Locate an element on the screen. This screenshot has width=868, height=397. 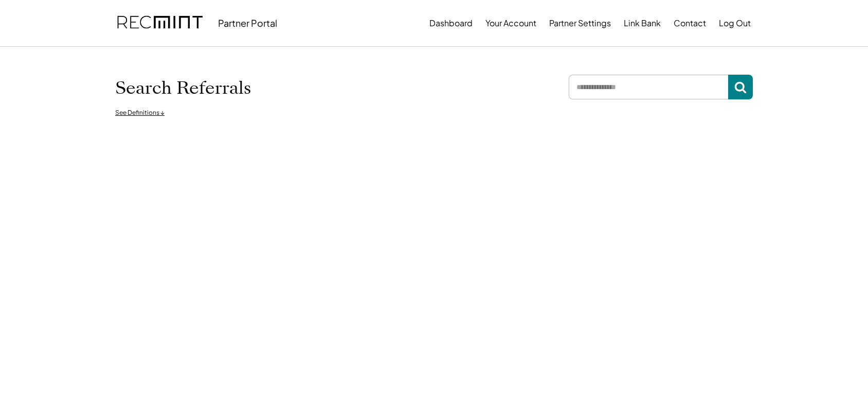
button: Your Account is located at coordinates (511, 23).